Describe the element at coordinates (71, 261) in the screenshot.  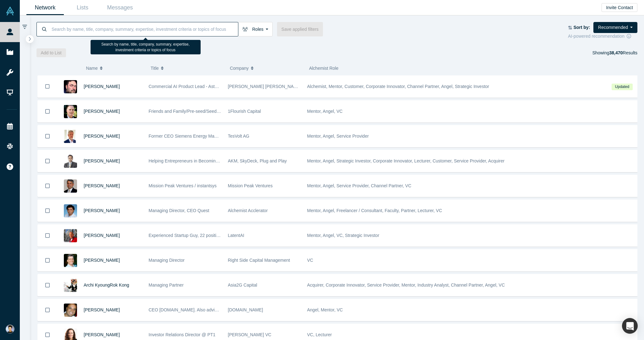
I see `img: Kevin Dick's Profile Image` at that location.